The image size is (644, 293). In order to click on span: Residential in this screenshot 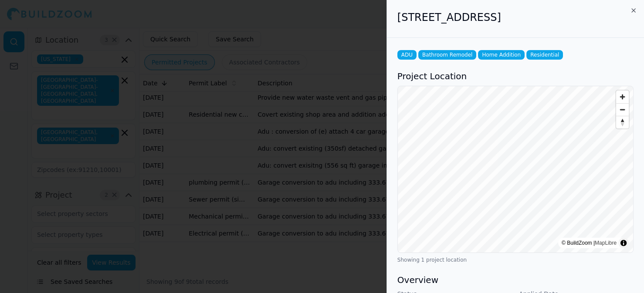, I will do `click(545, 54)`.